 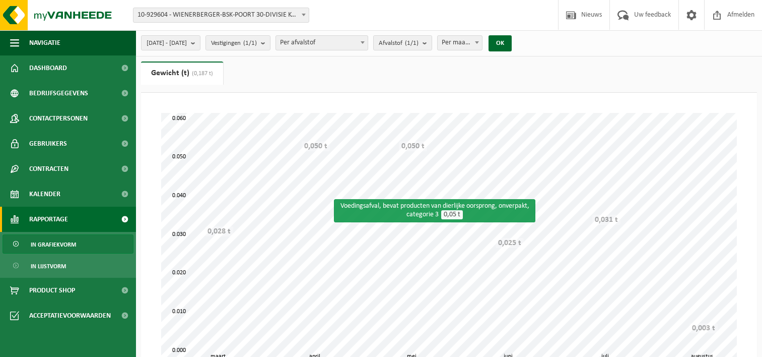 What do you see at coordinates (399, 43) in the screenshot?
I see `span: Afvalstof` at bounding box center [399, 43].